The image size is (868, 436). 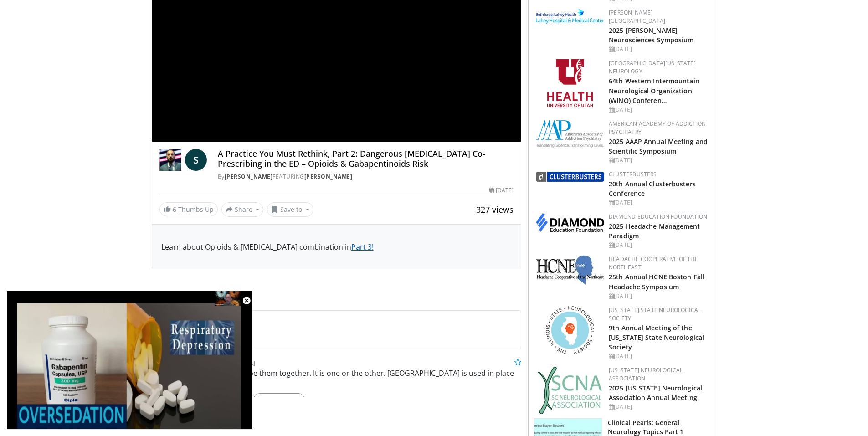 I want to click on span: S, so click(x=196, y=160).